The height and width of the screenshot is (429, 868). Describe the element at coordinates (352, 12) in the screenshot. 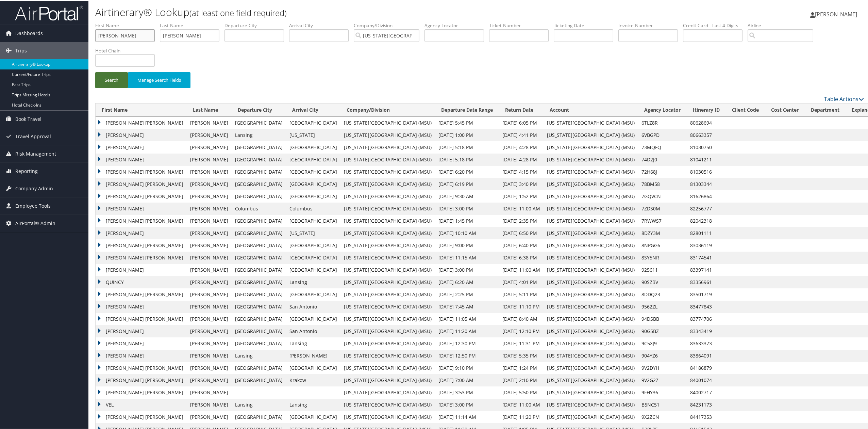

I see `h1: Airtinerary® Lookup` at that location.